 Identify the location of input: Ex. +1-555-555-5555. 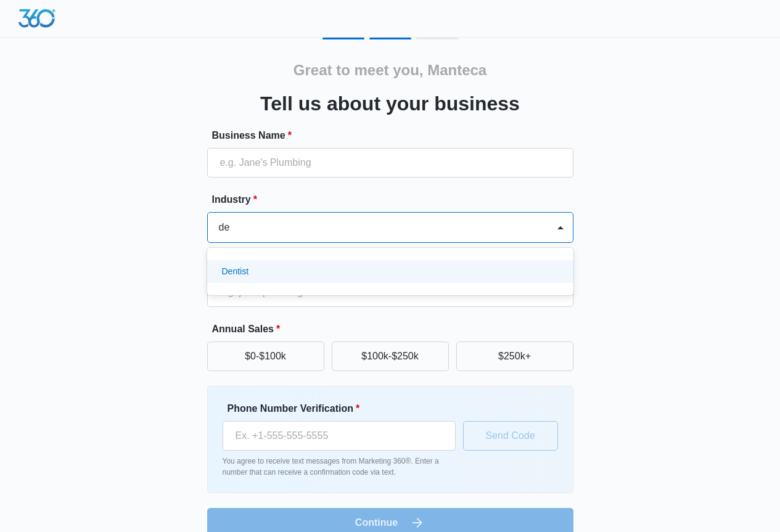
(339, 436).